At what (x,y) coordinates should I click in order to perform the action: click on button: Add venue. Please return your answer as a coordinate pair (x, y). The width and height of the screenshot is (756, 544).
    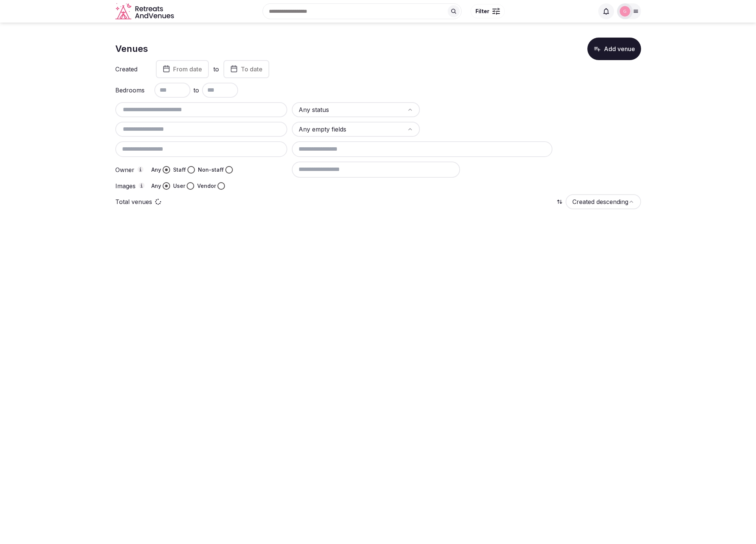
    Looking at the image, I should click on (614, 49).